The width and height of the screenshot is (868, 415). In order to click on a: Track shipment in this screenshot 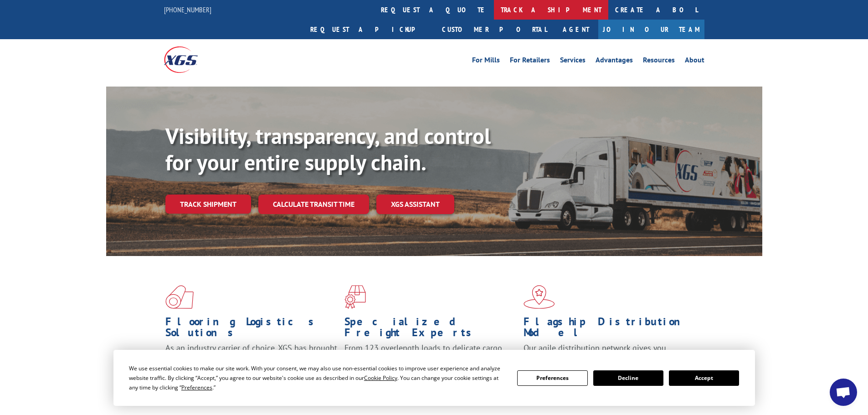, I will do `click(208, 204)`.